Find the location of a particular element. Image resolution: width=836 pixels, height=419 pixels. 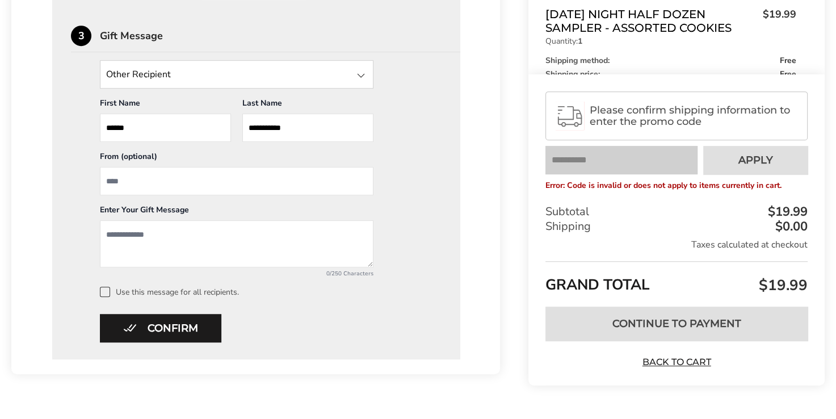

div: $19.99 is located at coordinates (786, 212).